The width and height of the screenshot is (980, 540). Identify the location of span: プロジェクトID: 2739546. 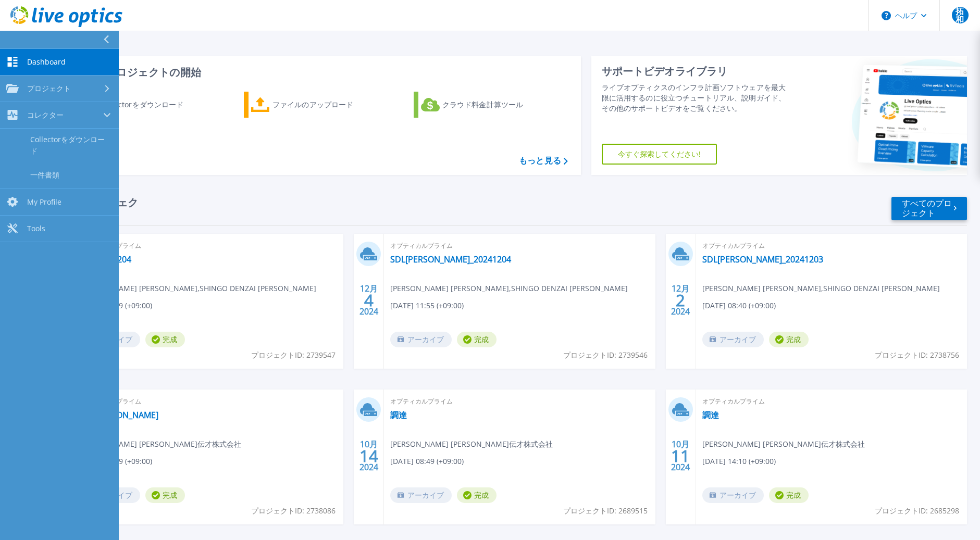
(605, 356).